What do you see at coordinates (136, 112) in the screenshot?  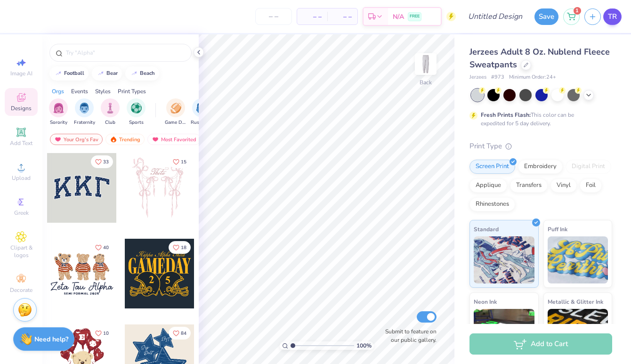 I see `div: filter for Sports` at bounding box center [136, 112].